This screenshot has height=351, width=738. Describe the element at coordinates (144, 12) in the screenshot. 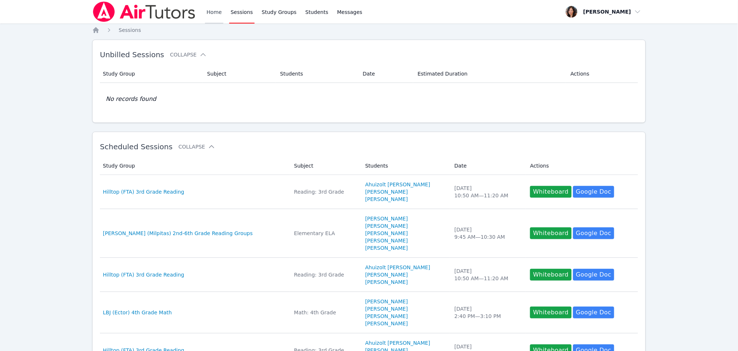

I see `img: Air Tutors` at that location.